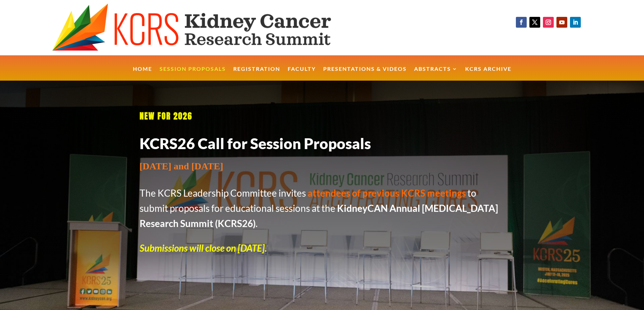 This screenshot has height=310, width=644. What do you see at coordinates (562, 23) in the screenshot?
I see `a: Follow on Youtube` at bounding box center [562, 23].